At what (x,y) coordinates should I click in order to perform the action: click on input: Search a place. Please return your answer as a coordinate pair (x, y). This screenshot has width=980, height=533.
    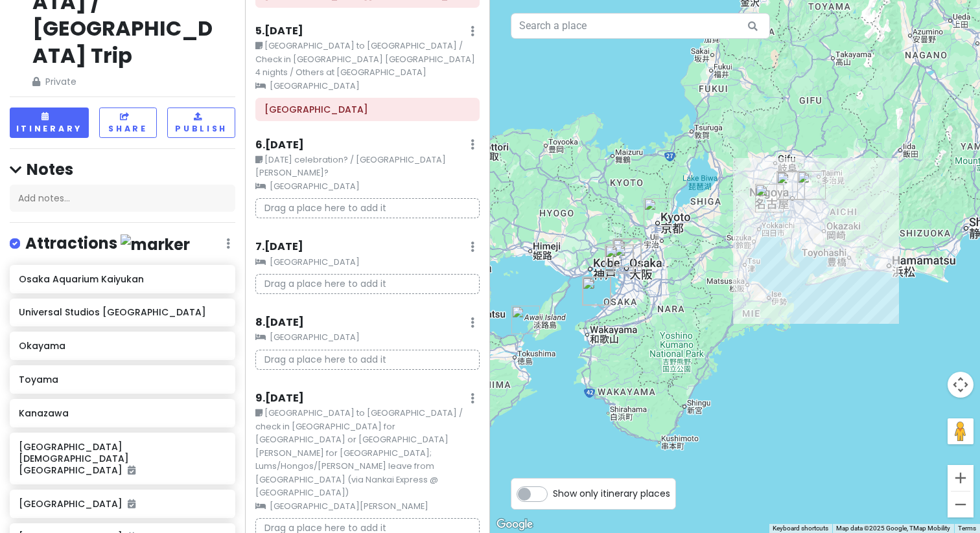
    Looking at the image, I should click on (640, 26).